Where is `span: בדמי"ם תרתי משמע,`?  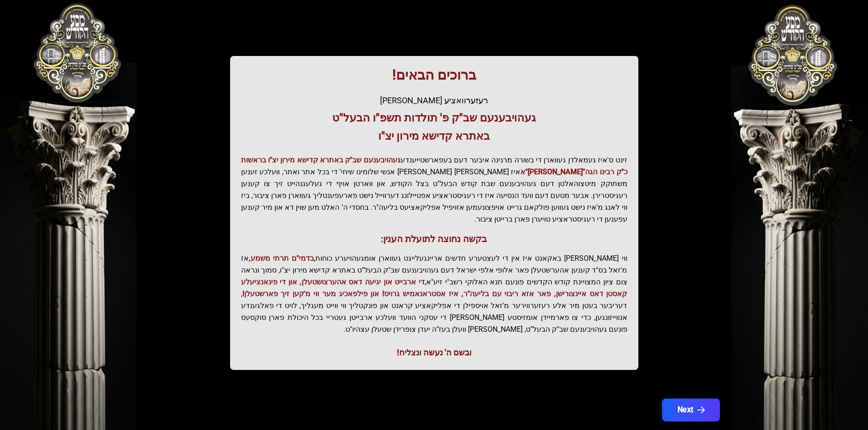
span: בדמי"ם תרתי משמע, is located at coordinates (281, 258).